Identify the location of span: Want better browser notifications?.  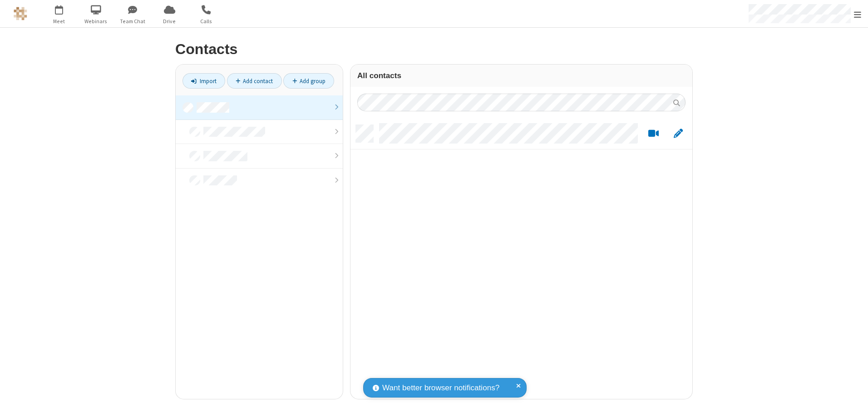
(440, 388).